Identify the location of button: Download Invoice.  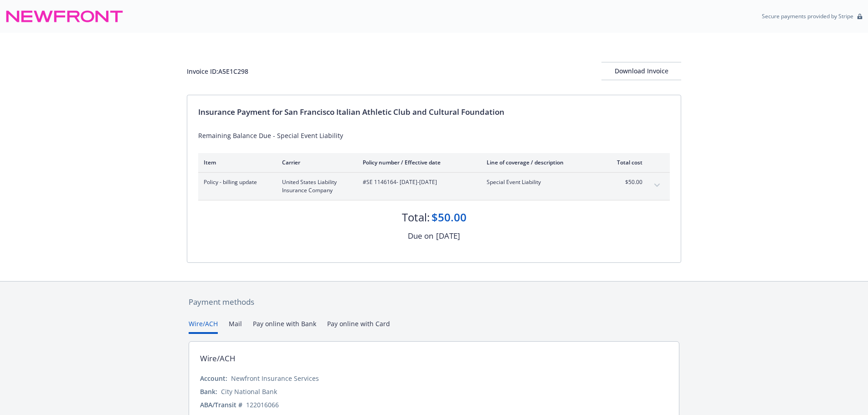
(641, 71).